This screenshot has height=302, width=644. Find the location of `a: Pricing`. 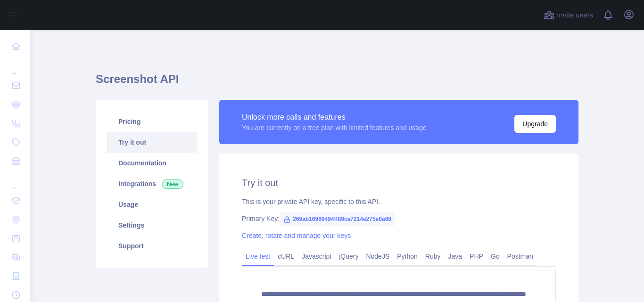

a: Pricing is located at coordinates (152, 121).